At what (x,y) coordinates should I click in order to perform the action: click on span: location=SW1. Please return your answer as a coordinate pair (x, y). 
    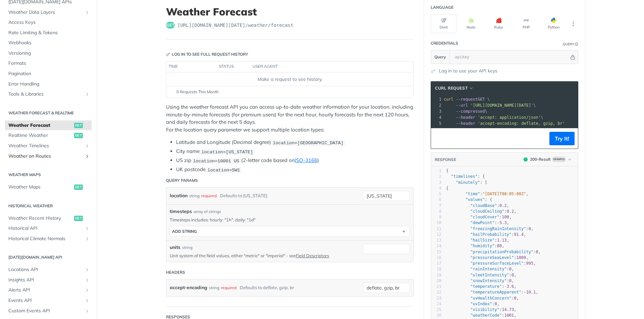
    Looking at the image, I should click on (223, 170).